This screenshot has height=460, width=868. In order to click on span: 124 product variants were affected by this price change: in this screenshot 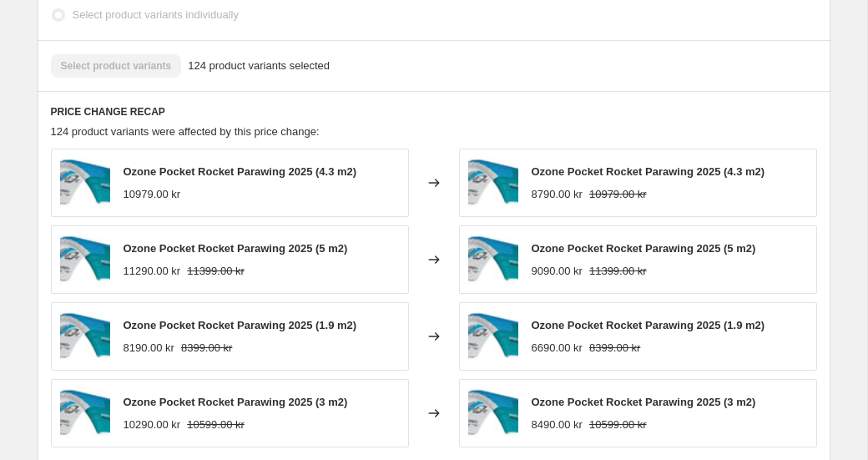, I will do `click(185, 131)`.